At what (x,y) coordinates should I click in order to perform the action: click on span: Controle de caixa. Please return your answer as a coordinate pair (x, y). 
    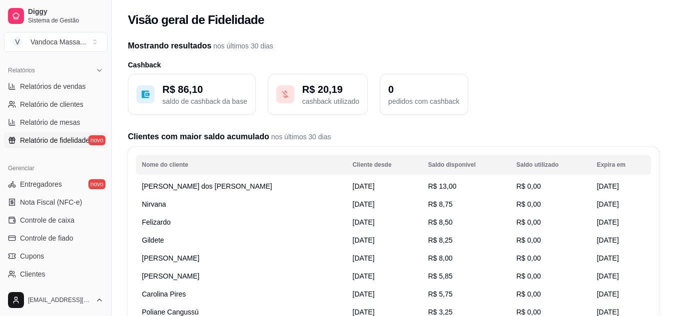
    Looking at the image, I should click on (47, 220).